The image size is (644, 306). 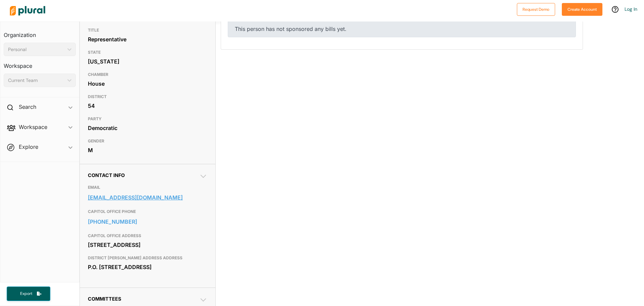 What do you see at coordinates (147, 30) in the screenshot?
I see `h3: TITLE` at bounding box center [147, 30].